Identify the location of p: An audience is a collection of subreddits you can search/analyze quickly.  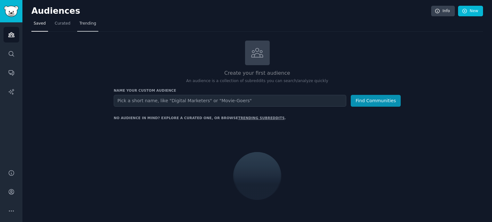
(257, 81).